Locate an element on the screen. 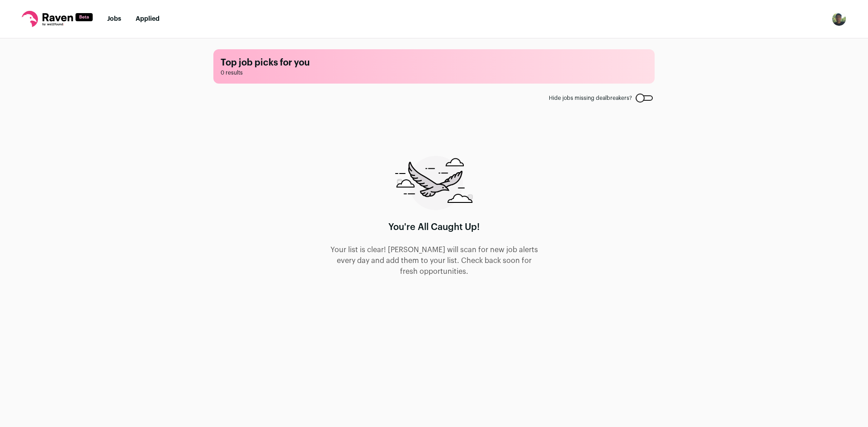 The height and width of the screenshot is (427, 868). span: Hide jobs missing dealbreakers? is located at coordinates (590, 98).